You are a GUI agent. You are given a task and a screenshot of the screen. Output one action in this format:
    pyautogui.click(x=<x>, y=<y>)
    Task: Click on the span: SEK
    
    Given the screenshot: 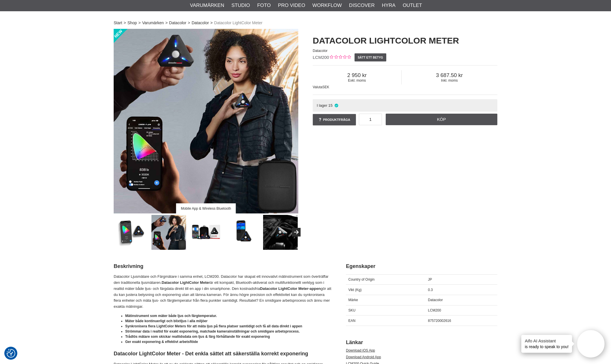 What is the action you would take?
    pyautogui.click(x=325, y=87)
    